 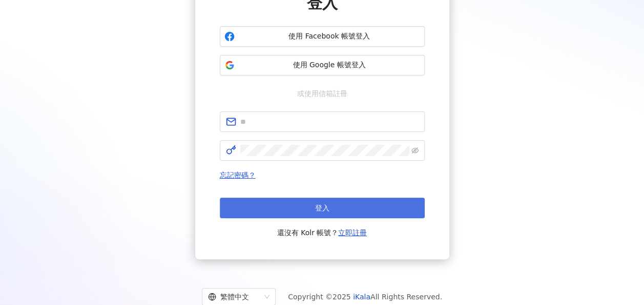 I want to click on span: 使用 Facebook 帳號登入, so click(x=330, y=36).